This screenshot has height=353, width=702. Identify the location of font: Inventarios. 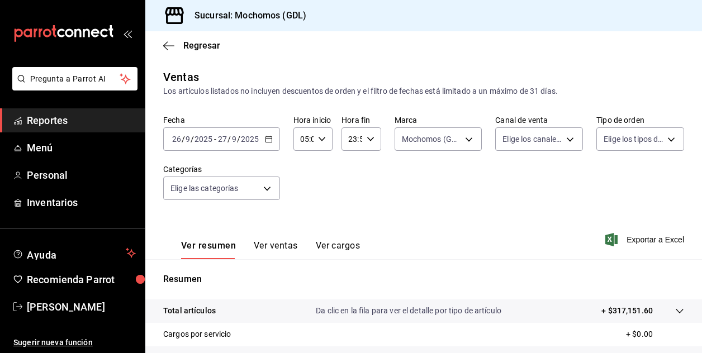
(52, 202).